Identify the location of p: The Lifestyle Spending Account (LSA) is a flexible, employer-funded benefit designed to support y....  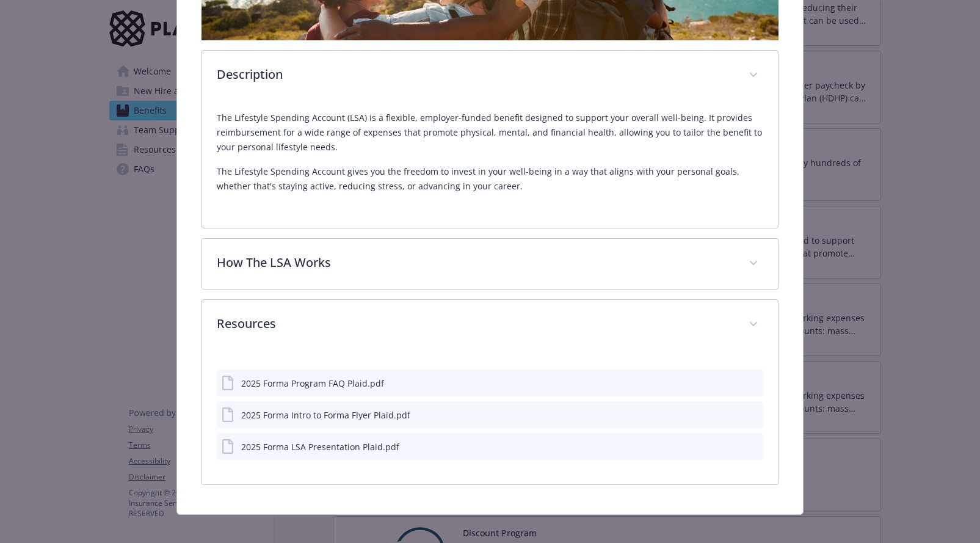
(490, 132).